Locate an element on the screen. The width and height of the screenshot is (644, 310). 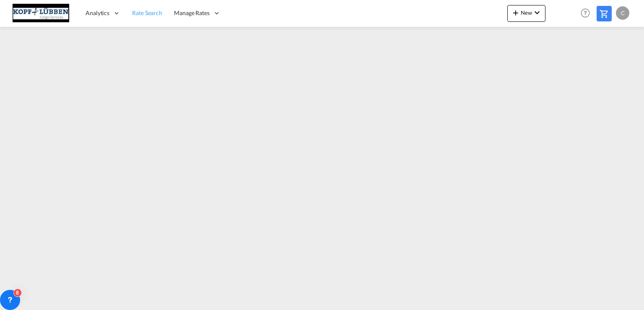
span: Manage Rates is located at coordinates (192, 13).